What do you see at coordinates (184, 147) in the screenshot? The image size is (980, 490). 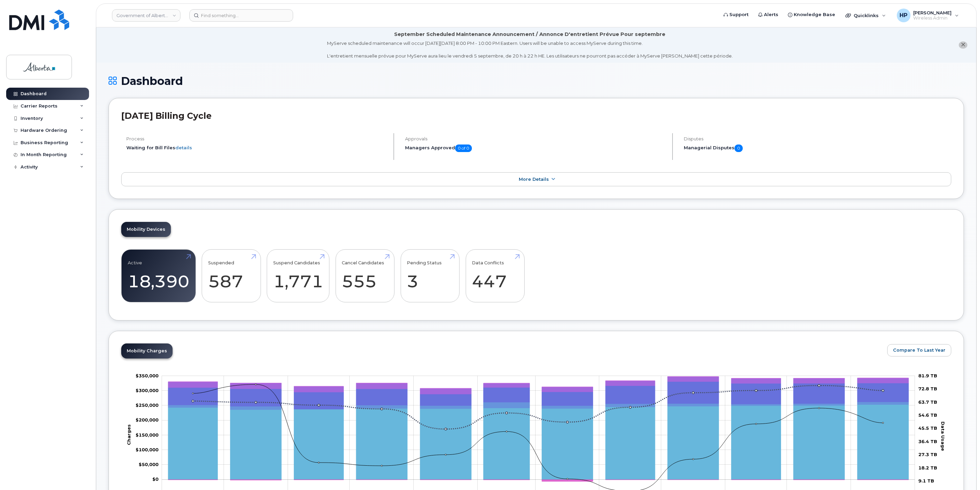 I see `a: details` at bounding box center [184, 147].